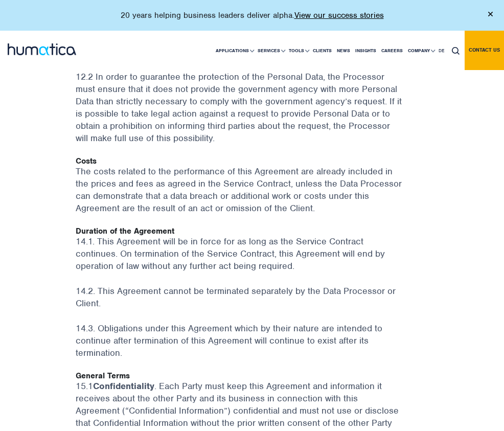 This screenshot has height=431, width=504. I want to click on img: search_icon, so click(456, 51).